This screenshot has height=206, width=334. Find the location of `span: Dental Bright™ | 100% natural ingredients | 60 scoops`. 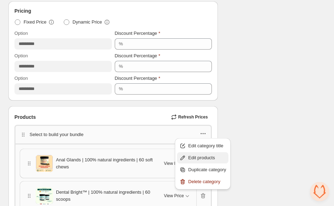

span: Dental Bright™ | 100% natural ingredients | 60 scoops is located at coordinates (107, 196).